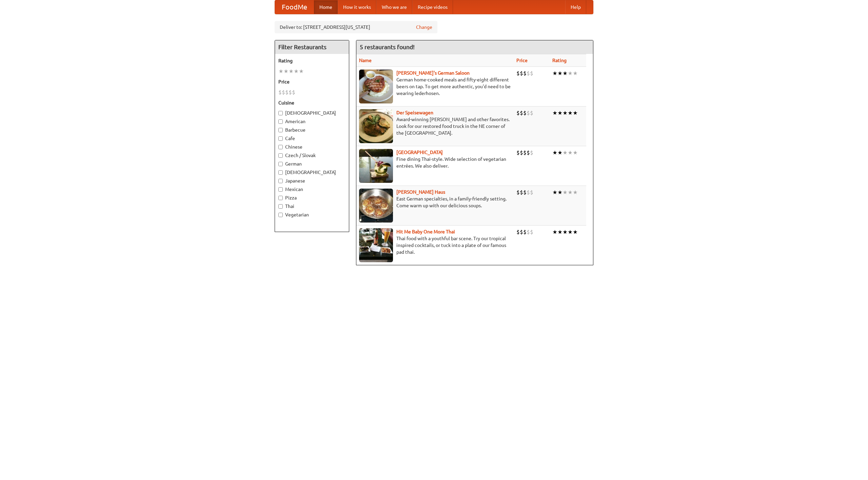 This screenshot has height=480, width=868. What do you see at coordinates (312, 47) in the screenshot?
I see `h4: Filter Restaurants` at bounding box center [312, 47].